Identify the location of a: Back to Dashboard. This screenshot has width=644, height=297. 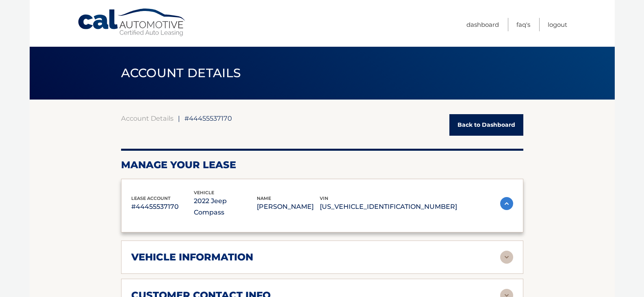
(486, 125).